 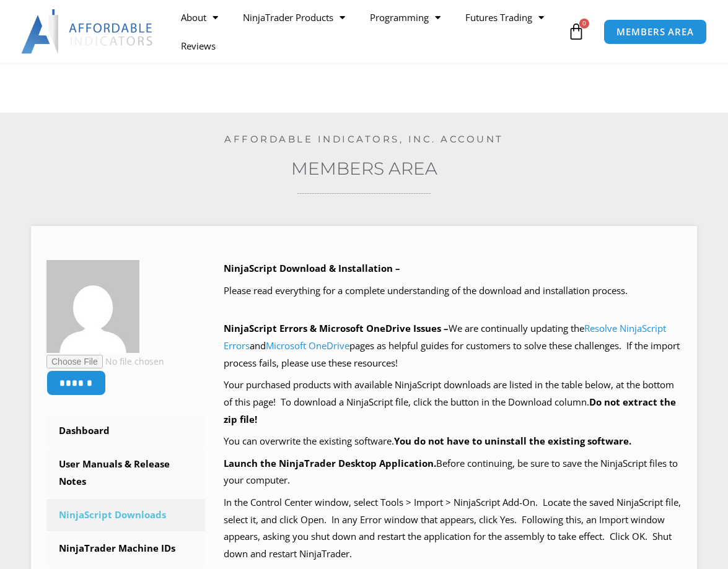 What do you see at coordinates (366, 32) in the screenshot?
I see `nav: Menu` at bounding box center [366, 32].